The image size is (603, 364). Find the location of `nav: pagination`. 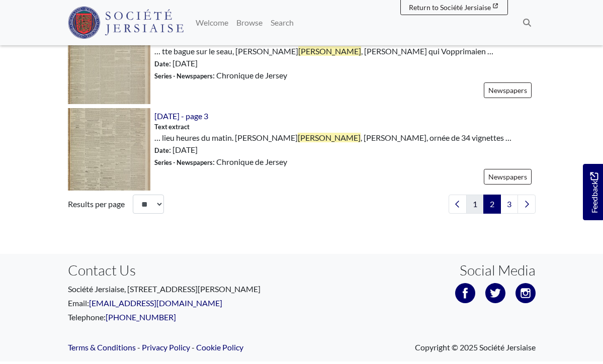

nav: pagination is located at coordinates (490, 204).